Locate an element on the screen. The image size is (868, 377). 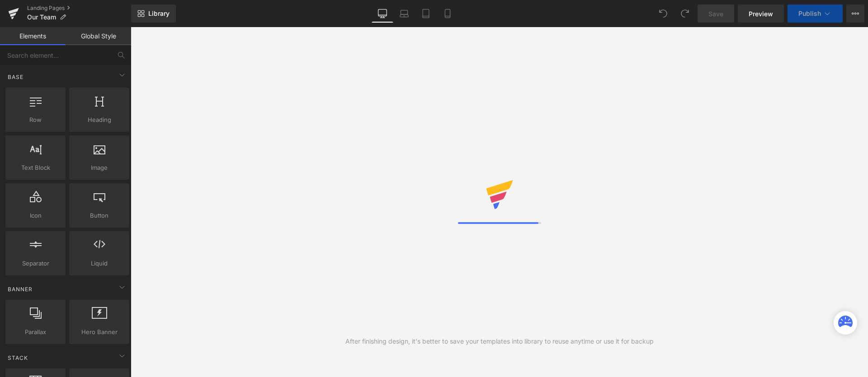
a: Tablet is located at coordinates (425, 14).